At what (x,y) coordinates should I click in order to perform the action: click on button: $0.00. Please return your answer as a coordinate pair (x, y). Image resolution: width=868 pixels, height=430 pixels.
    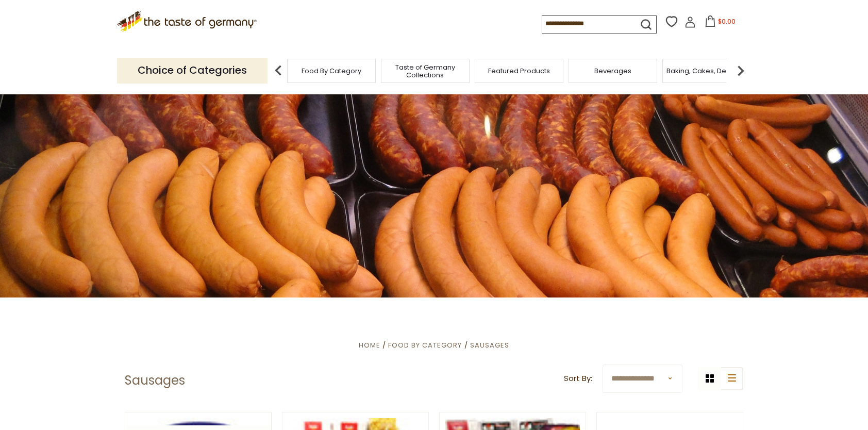
    Looking at the image, I should click on (719, 23).